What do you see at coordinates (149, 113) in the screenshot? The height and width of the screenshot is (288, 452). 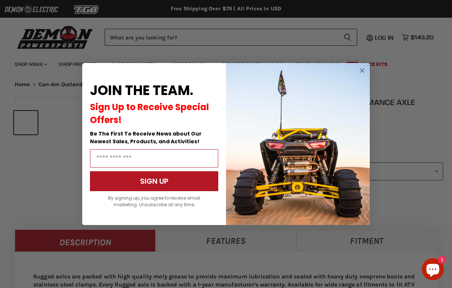 I see `span: Sign Up to Receive Special Offers!` at bounding box center [149, 113].